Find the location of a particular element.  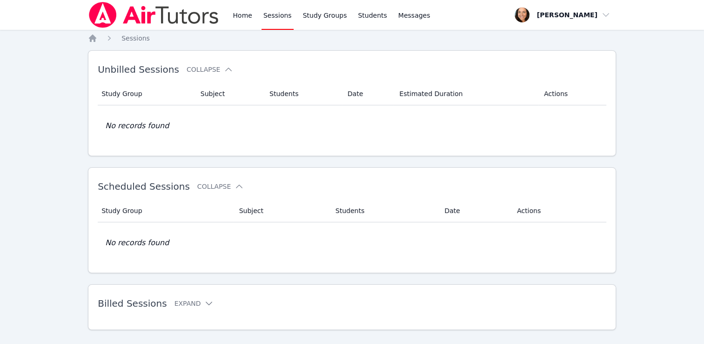

span: Sessions is located at coordinates (135, 38).